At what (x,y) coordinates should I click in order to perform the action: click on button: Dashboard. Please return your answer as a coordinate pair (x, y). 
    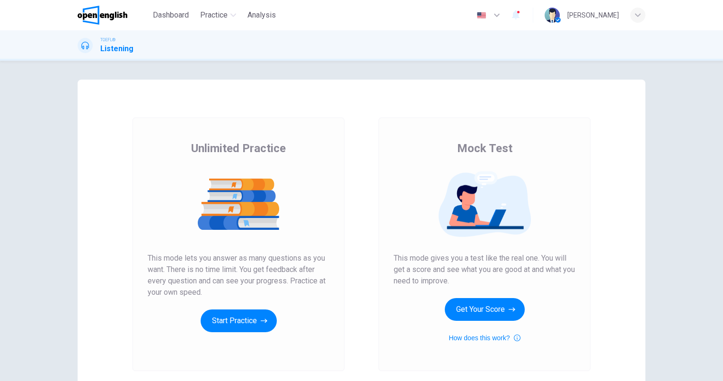
    Looking at the image, I should click on (171, 15).